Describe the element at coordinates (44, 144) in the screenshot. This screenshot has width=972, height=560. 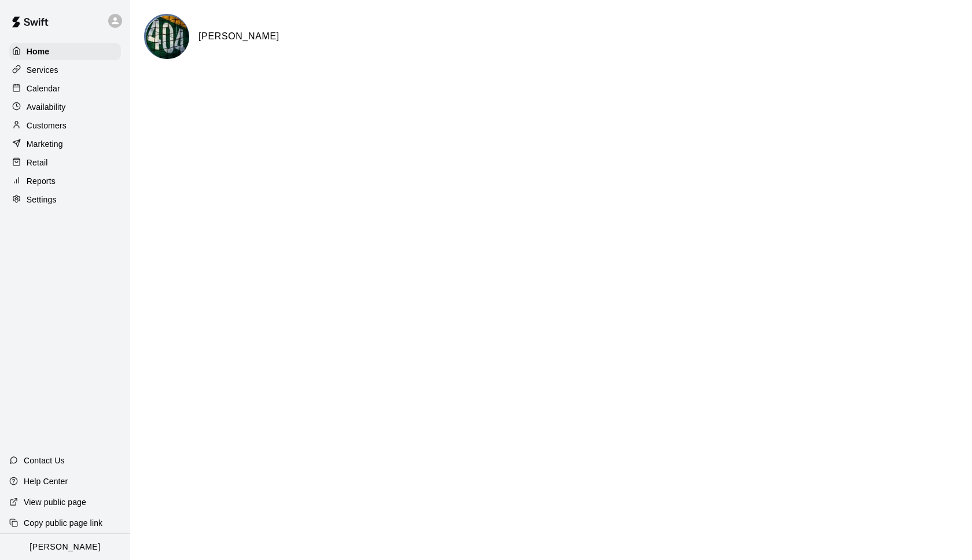
I see `p: Marketing` at that location.